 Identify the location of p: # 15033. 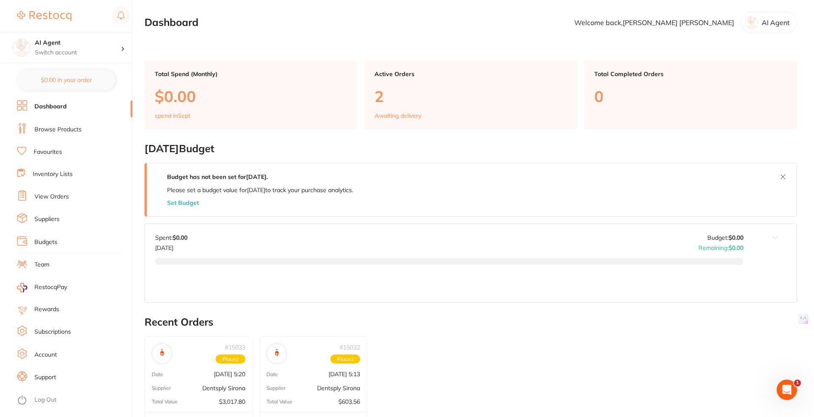
(235, 347).